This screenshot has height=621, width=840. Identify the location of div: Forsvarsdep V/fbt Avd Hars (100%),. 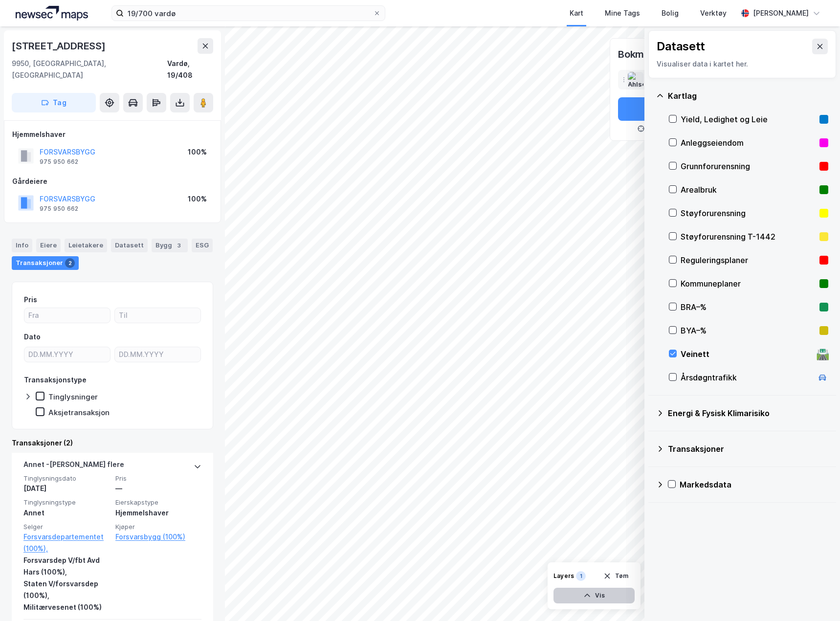
(67, 566).